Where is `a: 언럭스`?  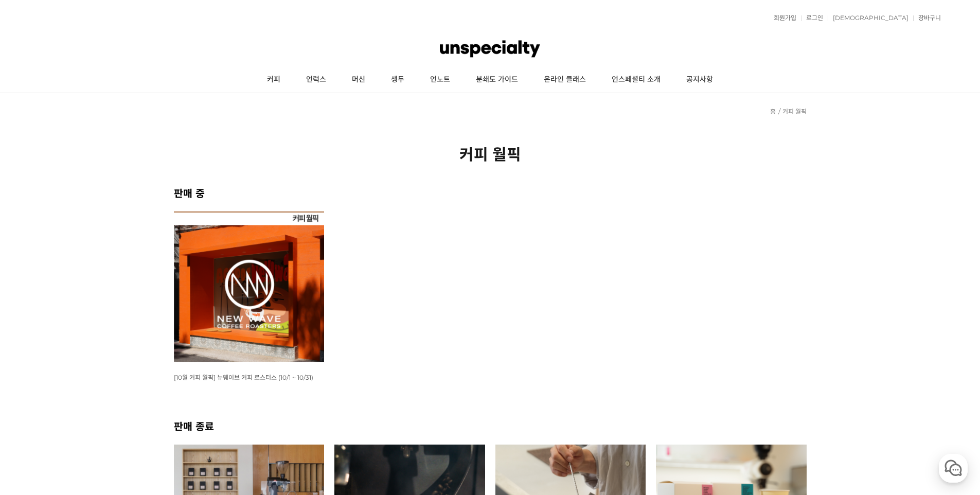
a: 언럭스 is located at coordinates (316, 80).